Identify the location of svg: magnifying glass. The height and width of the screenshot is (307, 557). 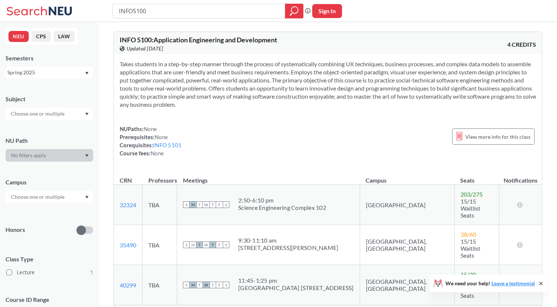
(294, 11).